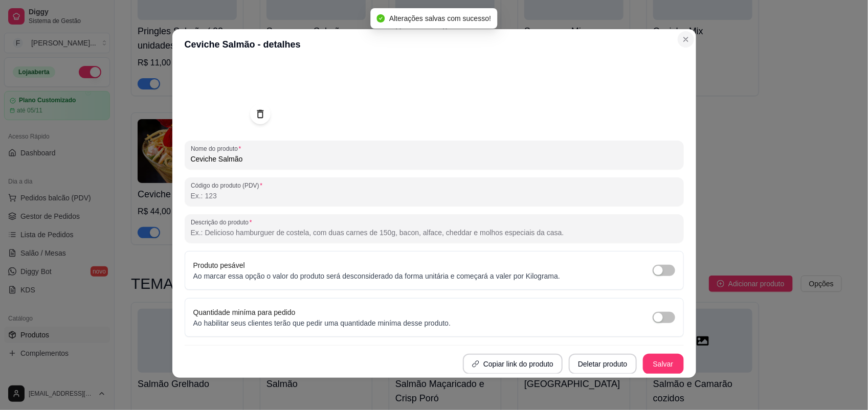 The width and height of the screenshot is (868, 410). I want to click on span: check-circle, so click(381, 18).